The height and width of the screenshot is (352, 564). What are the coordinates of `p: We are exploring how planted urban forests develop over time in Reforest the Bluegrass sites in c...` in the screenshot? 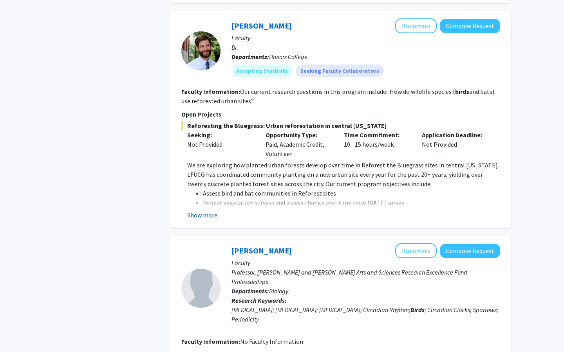 It's located at (343, 175).